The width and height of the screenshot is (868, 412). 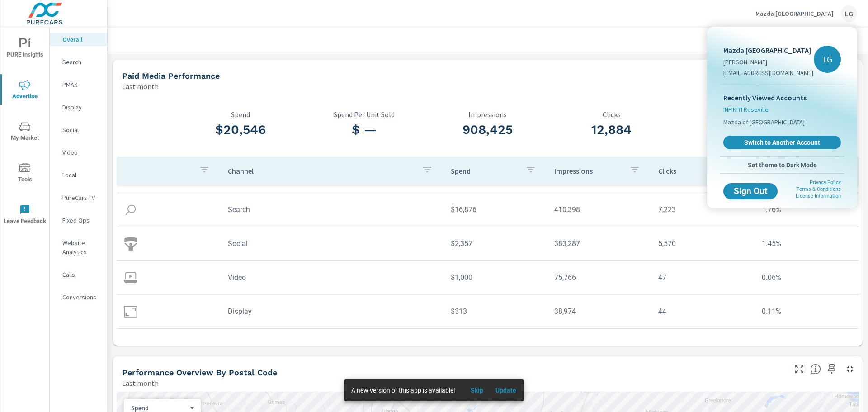 What do you see at coordinates (782, 142) in the screenshot?
I see `a: Switch to Another Account` at bounding box center [782, 142].